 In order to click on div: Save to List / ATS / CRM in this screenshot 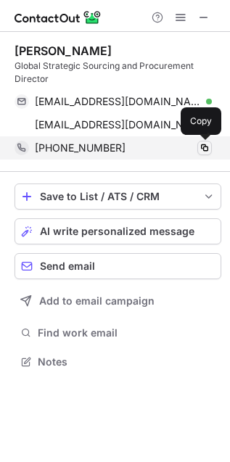, I will do `click(117, 196)`.